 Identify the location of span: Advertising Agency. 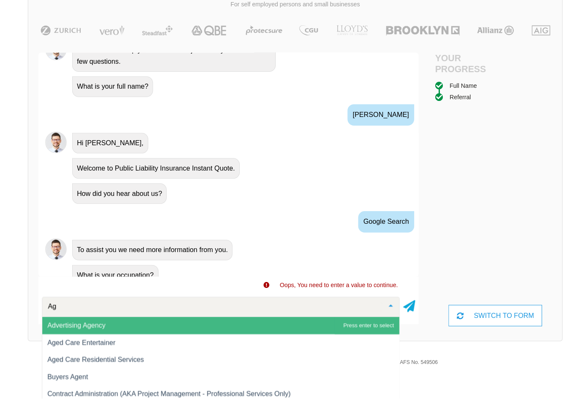
(76, 327).